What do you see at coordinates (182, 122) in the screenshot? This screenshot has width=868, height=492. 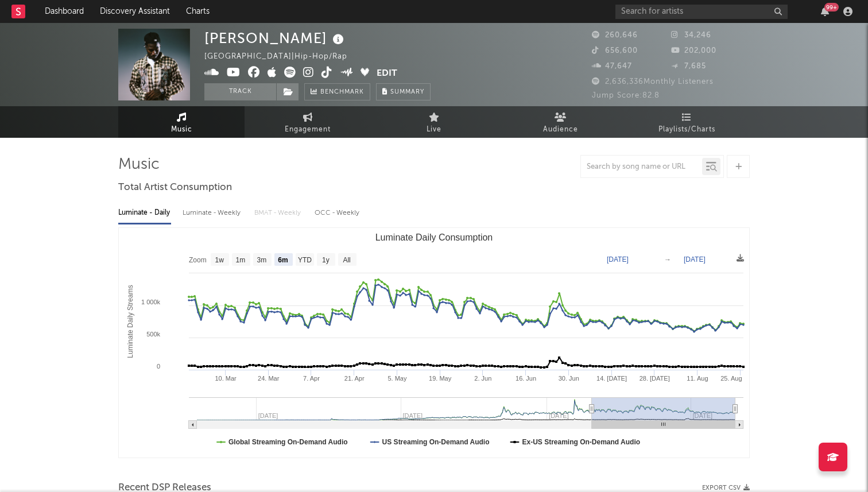 I see `a: Music` at bounding box center [182, 122].